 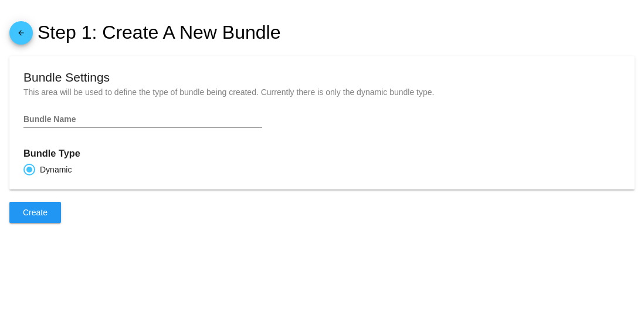 What do you see at coordinates (159, 32) in the screenshot?
I see `h1: Step 1: Create A New Bundle` at bounding box center [159, 32].